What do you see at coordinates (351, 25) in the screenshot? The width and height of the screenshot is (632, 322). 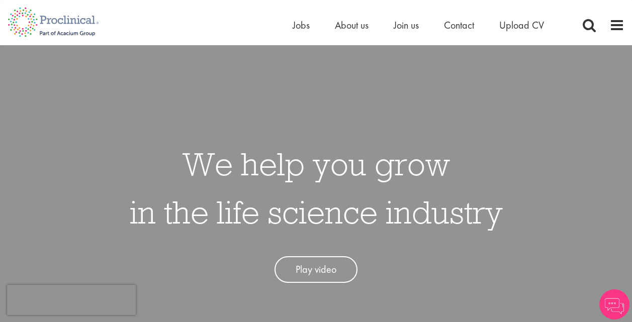 I see `span: About us` at bounding box center [351, 25].